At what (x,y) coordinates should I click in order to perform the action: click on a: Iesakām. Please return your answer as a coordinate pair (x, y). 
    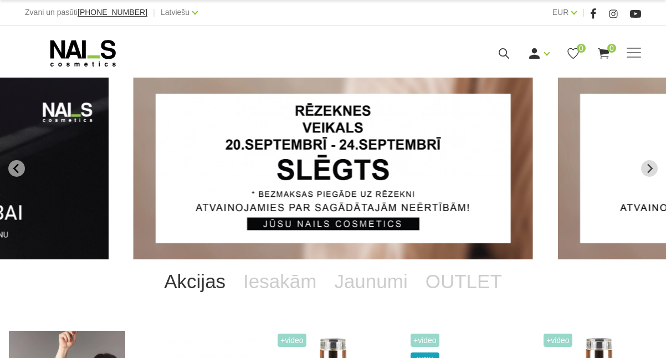
    Looking at the image, I should click on (280, 282).